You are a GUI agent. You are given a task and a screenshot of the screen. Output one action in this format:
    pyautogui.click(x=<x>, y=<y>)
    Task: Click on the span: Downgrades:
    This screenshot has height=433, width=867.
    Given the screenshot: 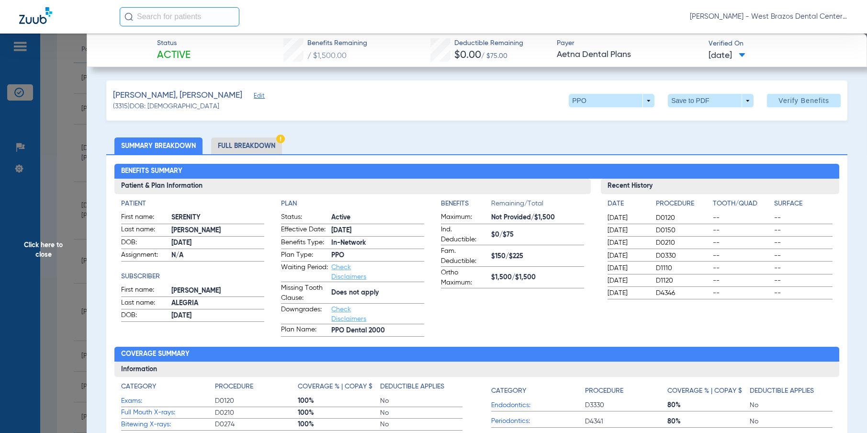 What is the action you would take?
    pyautogui.click(x=304, y=314)
    